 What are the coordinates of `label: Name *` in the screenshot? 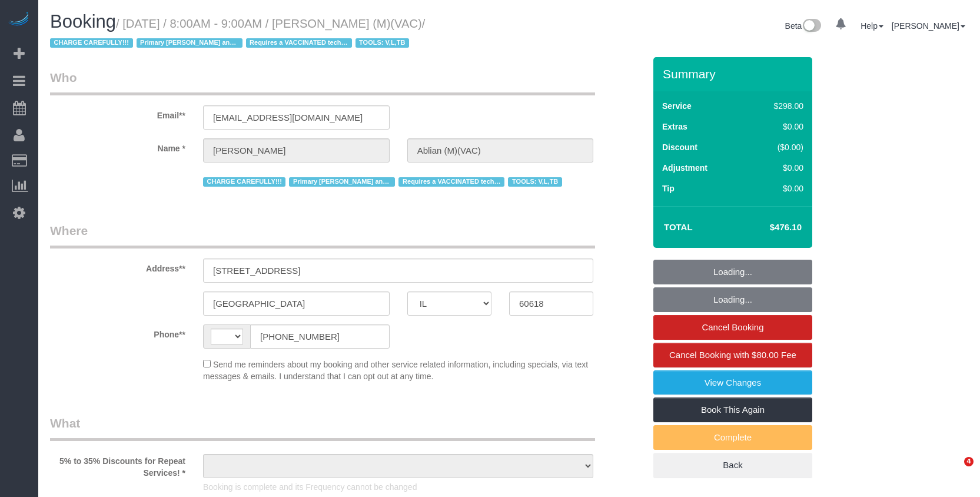 It's located at (118, 146).